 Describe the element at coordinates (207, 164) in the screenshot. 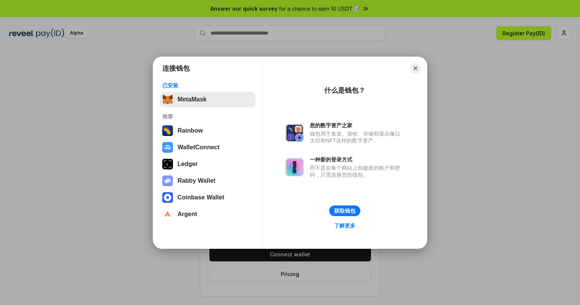

I see `button: Ledger` at that location.